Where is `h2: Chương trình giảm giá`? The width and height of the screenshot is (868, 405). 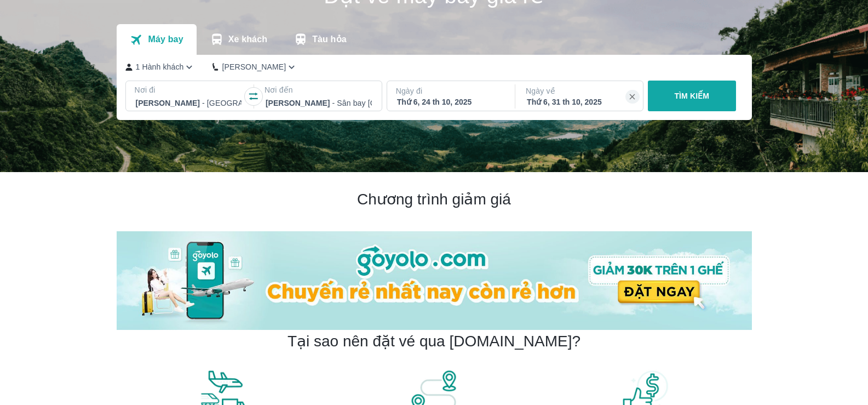
h2: Chương trình giảm giá is located at coordinates (434, 200).